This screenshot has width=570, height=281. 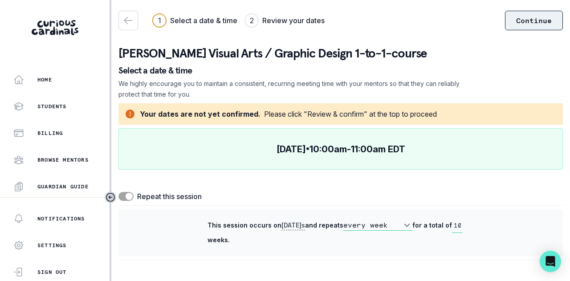 What do you see at coordinates (52, 246) in the screenshot?
I see `p: Settings` at bounding box center [52, 246].